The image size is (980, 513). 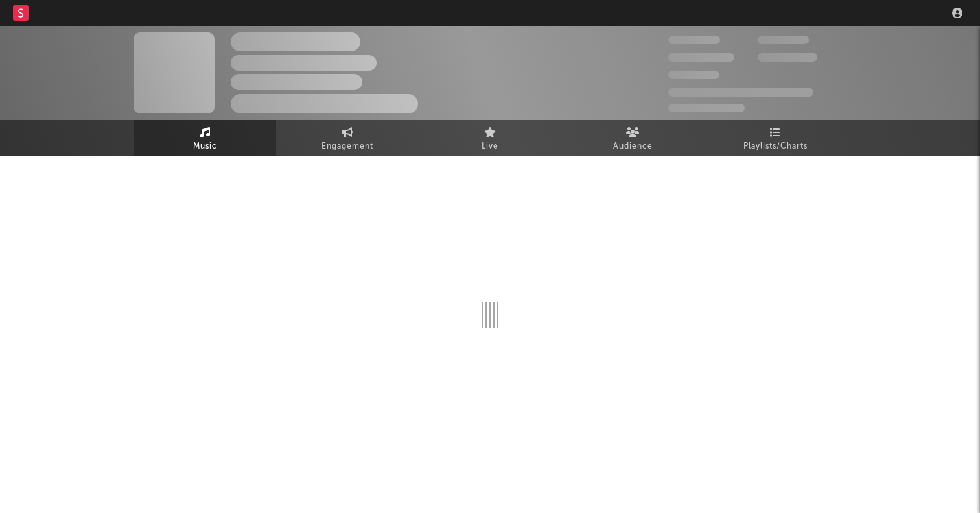 What do you see at coordinates (702, 57) in the screenshot?
I see `span: 50,000,000` at bounding box center [702, 57].